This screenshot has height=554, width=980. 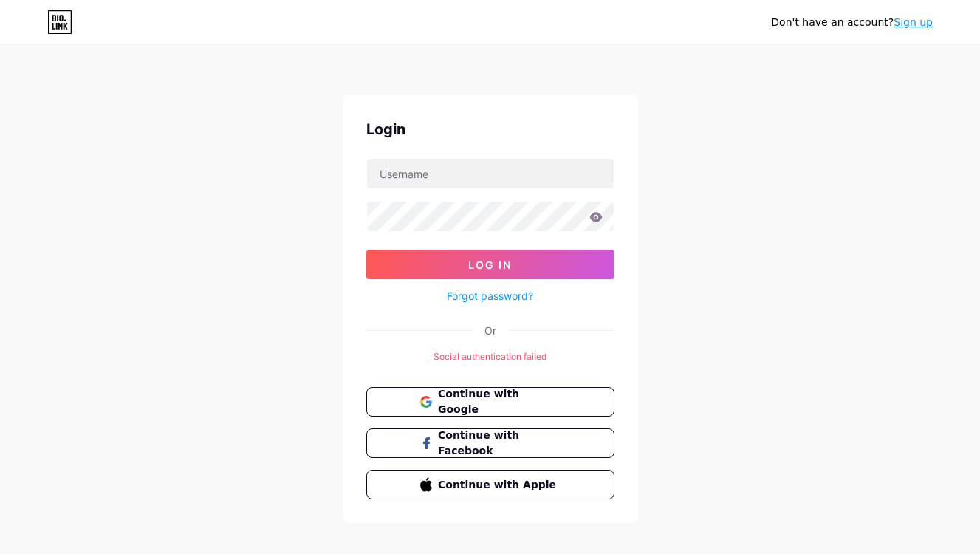 What do you see at coordinates (490, 357) in the screenshot?
I see `div: Social authentication failed` at bounding box center [490, 357].